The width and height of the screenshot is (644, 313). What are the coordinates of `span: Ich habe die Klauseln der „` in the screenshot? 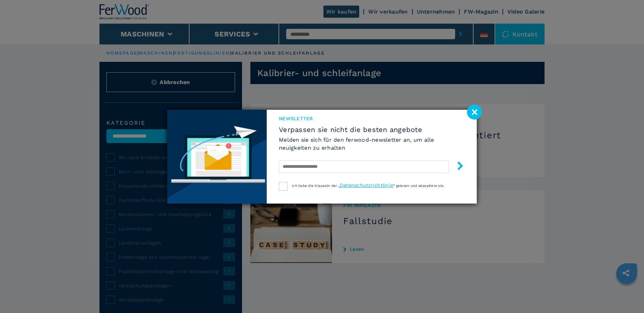 It's located at (316, 185).